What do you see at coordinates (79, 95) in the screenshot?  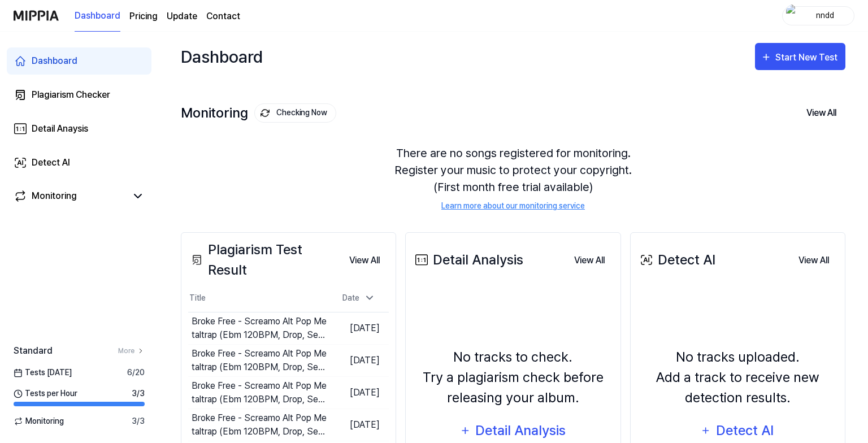 I see `a: Plagiarism Checker` at bounding box center [79, 95].